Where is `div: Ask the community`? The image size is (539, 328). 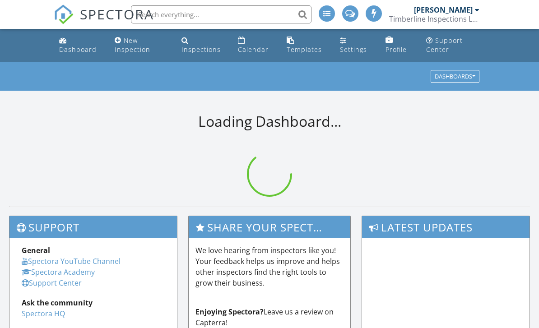
div: Ask the community is located at coordinates (93, 303).